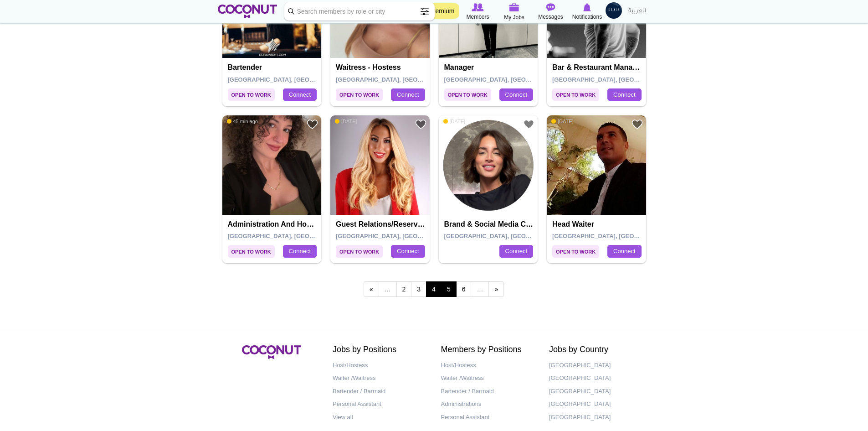  I want to click on h4: Bartender, so click(273, 67).